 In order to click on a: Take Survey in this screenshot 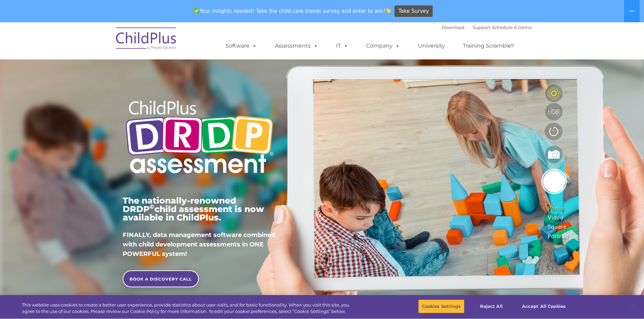, I will do `click(413, 11)`.